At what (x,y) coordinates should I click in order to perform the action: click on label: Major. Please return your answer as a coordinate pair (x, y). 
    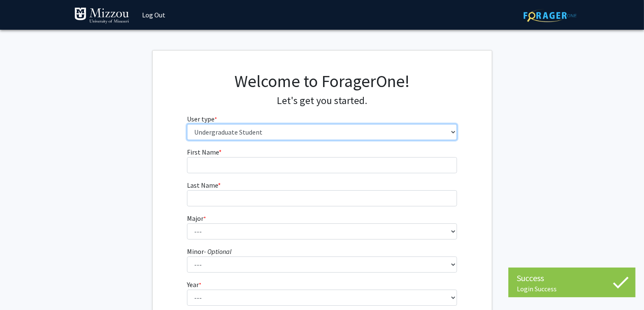
    Looking at the image, I should click on (197, 218).